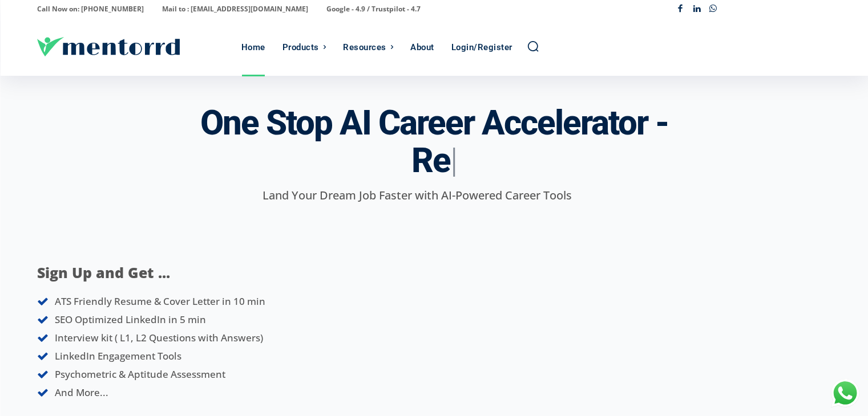  What do you see at coordinates (482, 48) in the screenshot?
I see `div: Login/Register` at bounding box center [482, 48].